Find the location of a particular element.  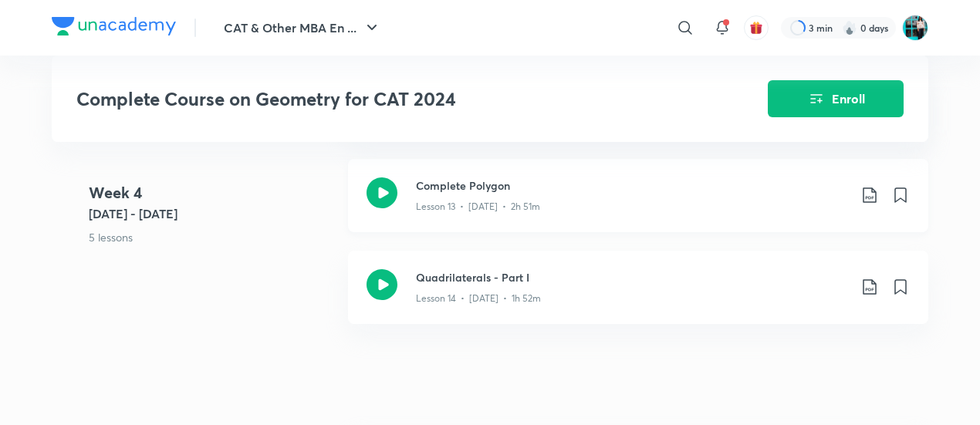

img: Company Logo is located at coordinates (113, 26).